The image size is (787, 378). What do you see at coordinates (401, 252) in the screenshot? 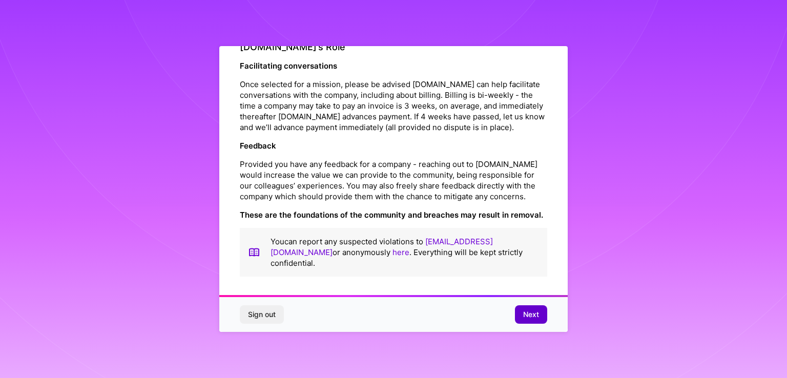
I see `a: here` at bounding box center [401, 252].